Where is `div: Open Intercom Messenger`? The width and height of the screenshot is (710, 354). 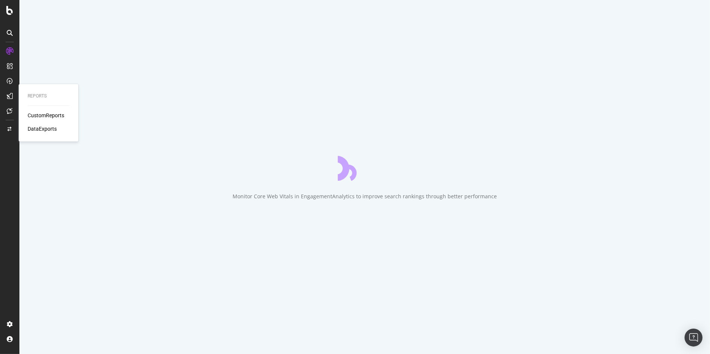 div: Open Intercom Messenger is located at coordinates (694, 338).